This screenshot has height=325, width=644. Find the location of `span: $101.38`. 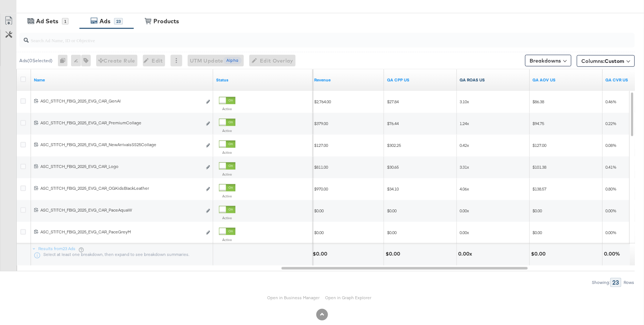

span: $101.38 is located at coordinates (539, 167).